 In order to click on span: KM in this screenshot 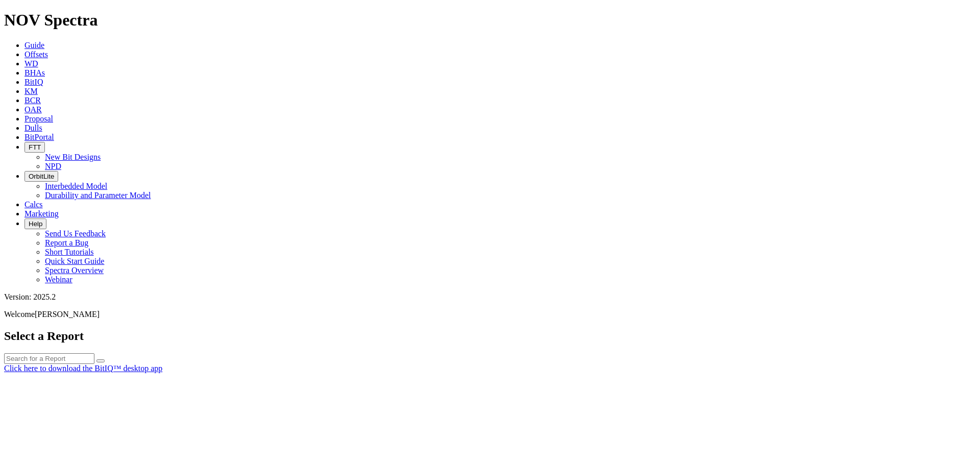, I will do `click(31, 91)`.